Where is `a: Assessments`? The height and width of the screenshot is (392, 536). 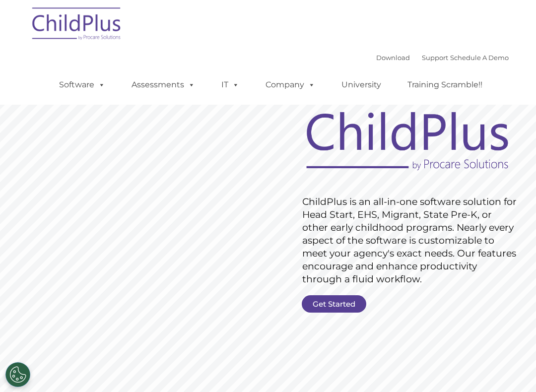
a: Assessments is located at coordinates (163, 85).